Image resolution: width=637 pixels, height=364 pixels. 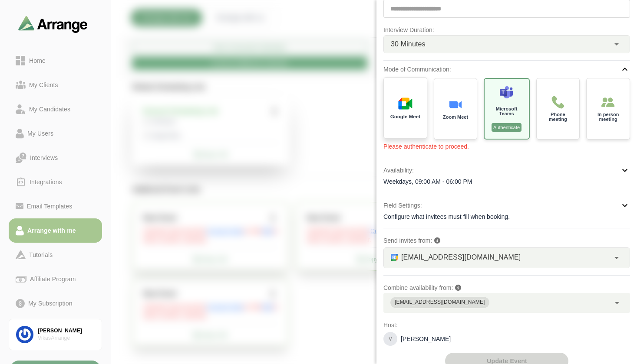 I want to click on a: Email Templates, so click(x=55, y=207).